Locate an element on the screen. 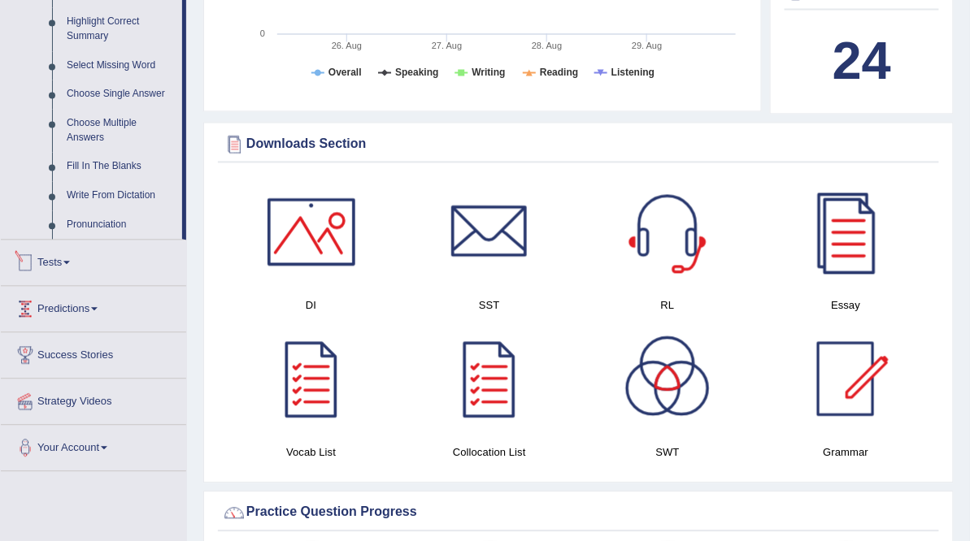  tspan: Writing is located at coordinates (488, 73).